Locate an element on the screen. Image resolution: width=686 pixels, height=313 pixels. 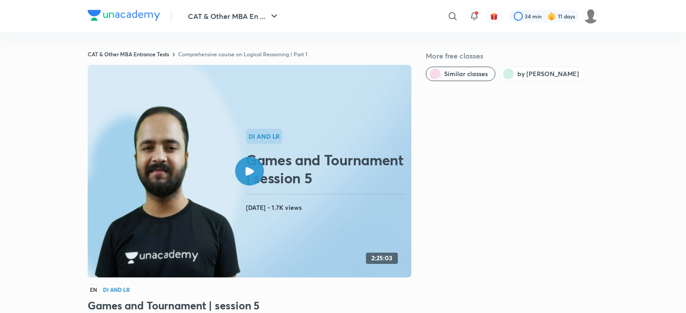
a: CAT & Other MBA Entrance Tests is located at coordinates (128, 54).